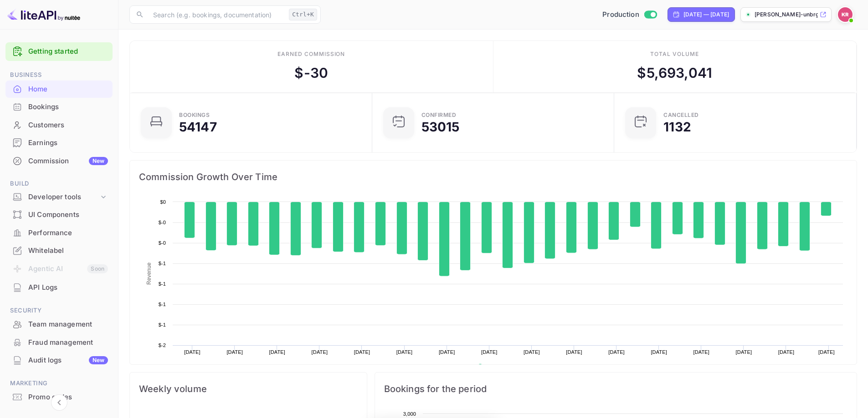  What do you see at coordinates (629, 15) in the screenshot?
I see `div: Switch to Sandbox mode` at bounding box center [629, 15].